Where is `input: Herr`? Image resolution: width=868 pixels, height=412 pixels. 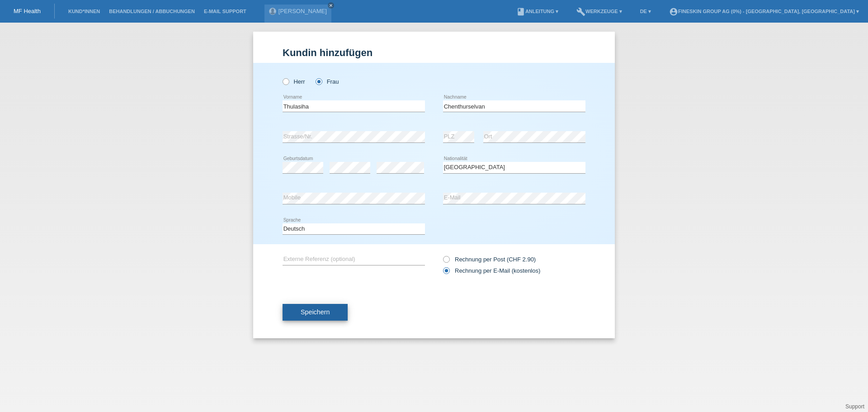
input: Herr is located at coordinates (285, 81).